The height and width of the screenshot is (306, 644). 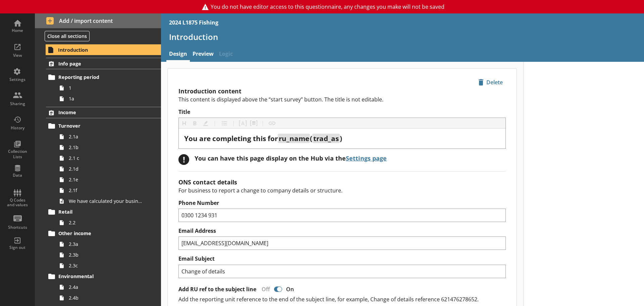 I want to click on div: Settings, so click(x=18, y=80).